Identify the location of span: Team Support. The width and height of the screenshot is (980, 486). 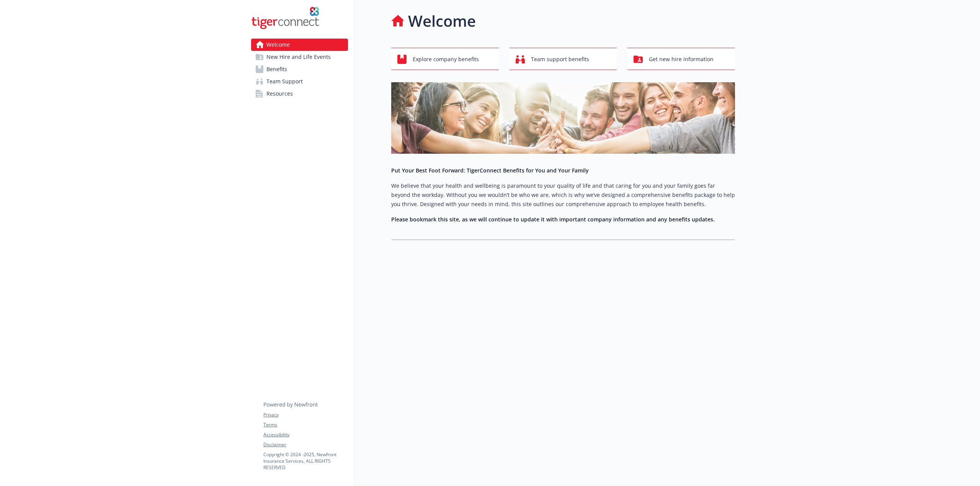
(284, 81).